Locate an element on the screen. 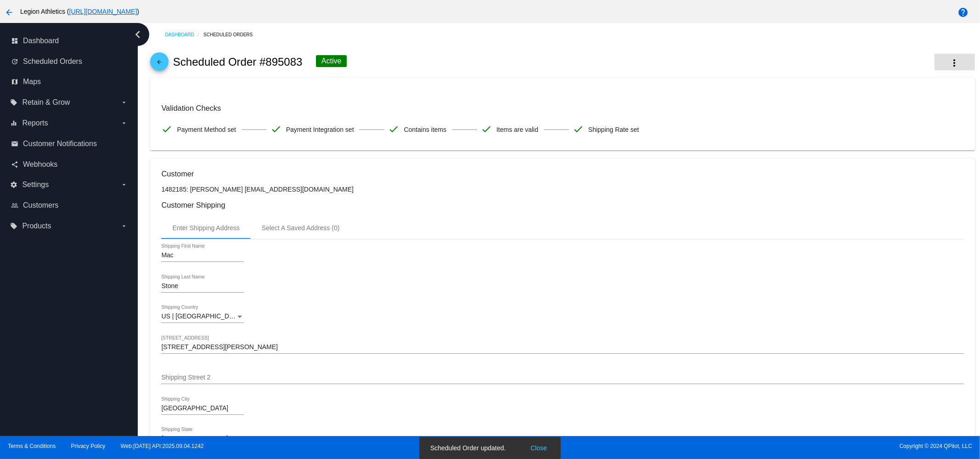 This screenshot has height=459, width=980. h3: Customer Shipping is located at coordinates (563, 205).